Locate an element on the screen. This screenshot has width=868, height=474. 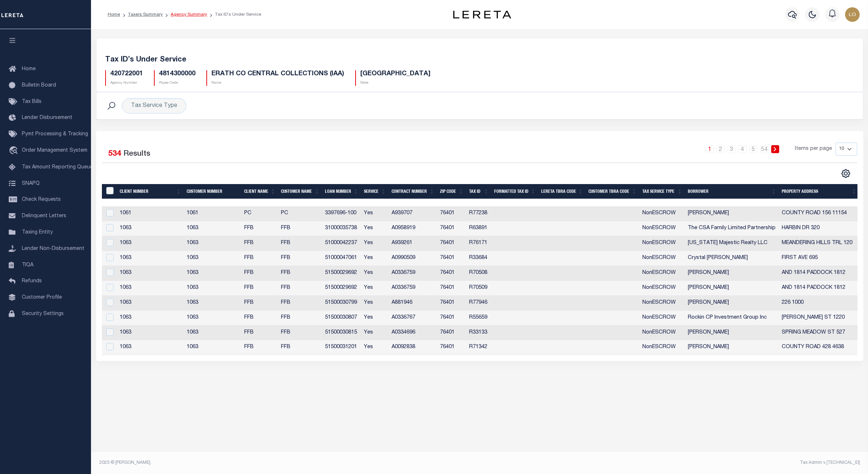
td: A0334696 is located at coordinates (413, 333).